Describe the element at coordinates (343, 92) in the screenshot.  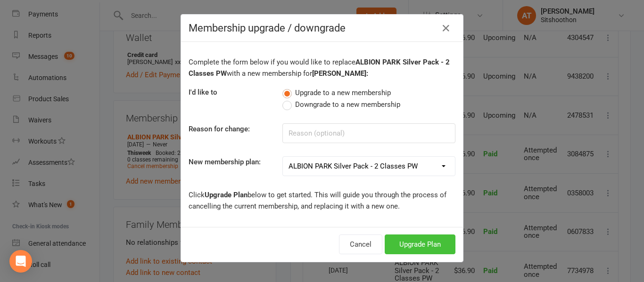
I see `span: Upgrade to a new membership` at that location.